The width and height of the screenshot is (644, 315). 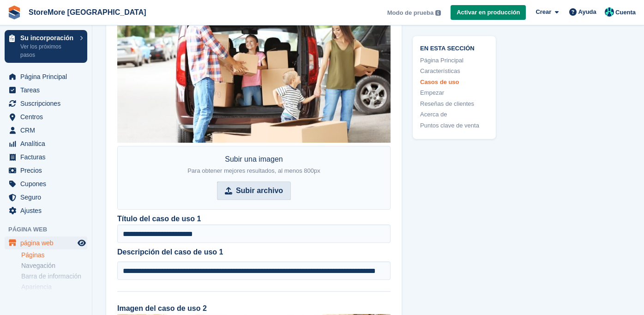 I want to click on span: Modo de prueba, so click(x=411, y=13).